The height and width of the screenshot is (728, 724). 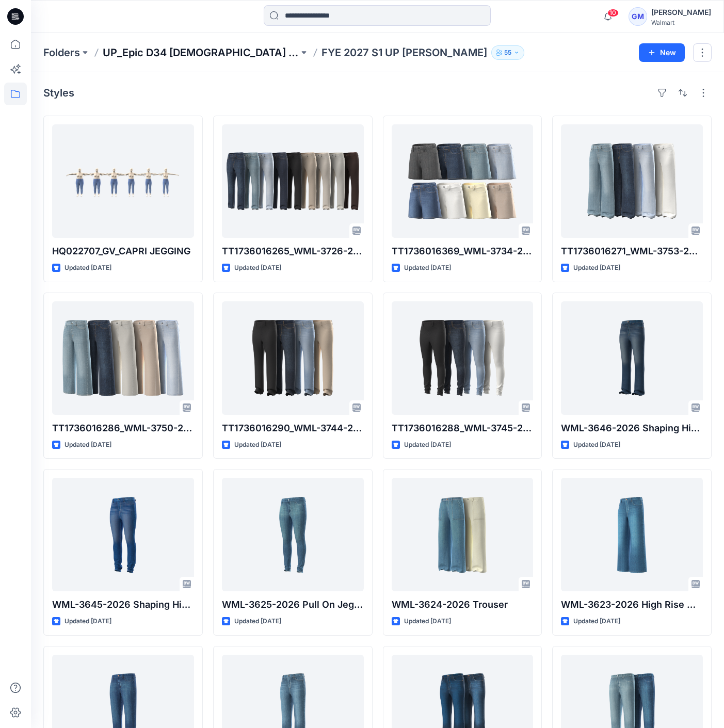 What do you see at coordinates (122, 181) in the screenshot?
I see `a: HQ022707_GV_CAPRI JEGGING` at bounding box center [122, 181].